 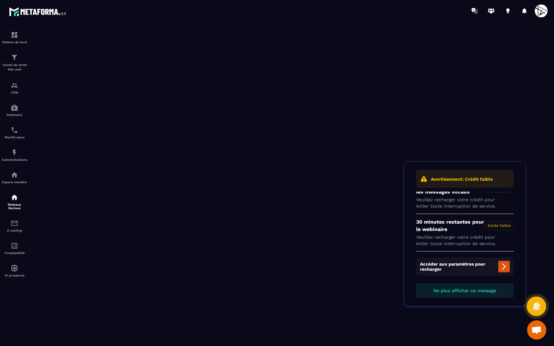 What do you see at coordinates (462, 180) in the screenshot?
I see `p: Avertissement: Crédit faible` at bounding box center [462, 180].